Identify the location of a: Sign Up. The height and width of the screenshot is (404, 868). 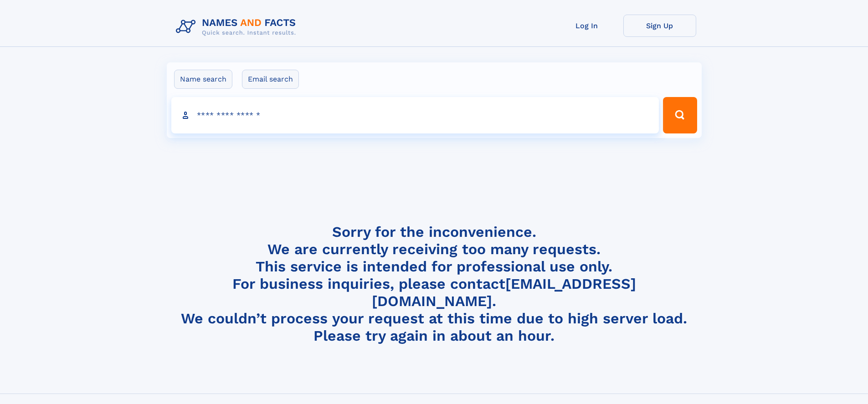
(659, 25).